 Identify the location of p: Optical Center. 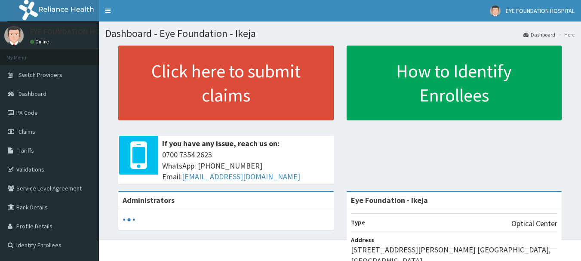
(534, 223).